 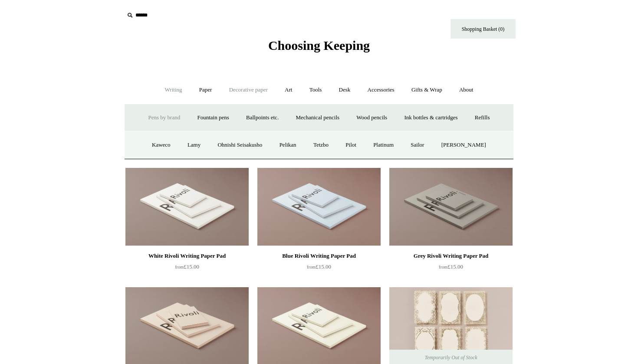 What do you see at coordinates (187, 207) in the screenshot?
I see `a: White Rivoli Writing Paper Pad White Rivoli Writing Paper Pad` at bounding box center [187, 207].